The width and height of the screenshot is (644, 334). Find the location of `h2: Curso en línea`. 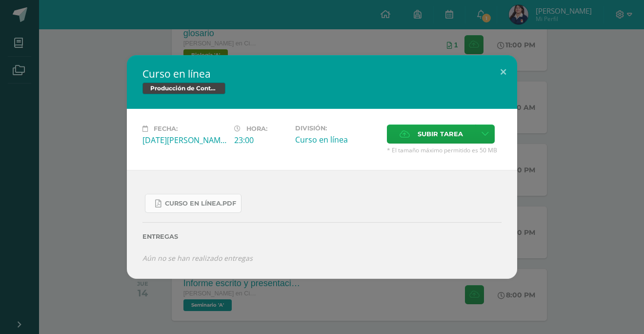

h2: Curso en línea is located at coordinates (322, 74).